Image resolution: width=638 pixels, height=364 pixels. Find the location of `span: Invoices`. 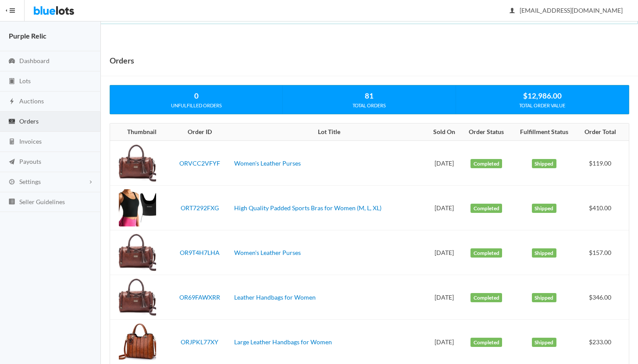

span: Invoices is located at coordinates (30, 141).